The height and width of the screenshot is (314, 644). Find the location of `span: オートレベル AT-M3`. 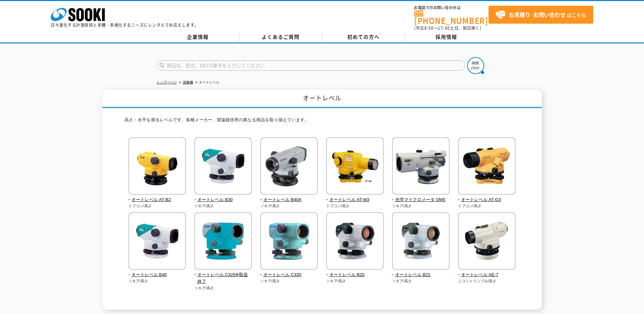

span: オートレベル AT-M3 is located at coordinates (355, 200).